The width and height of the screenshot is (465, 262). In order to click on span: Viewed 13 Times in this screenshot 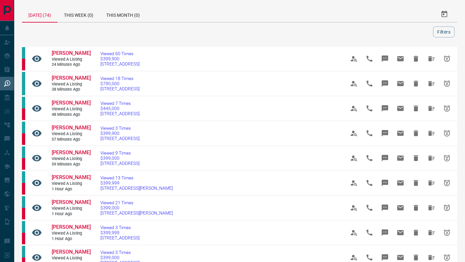, I will do `click(137, 178)`.